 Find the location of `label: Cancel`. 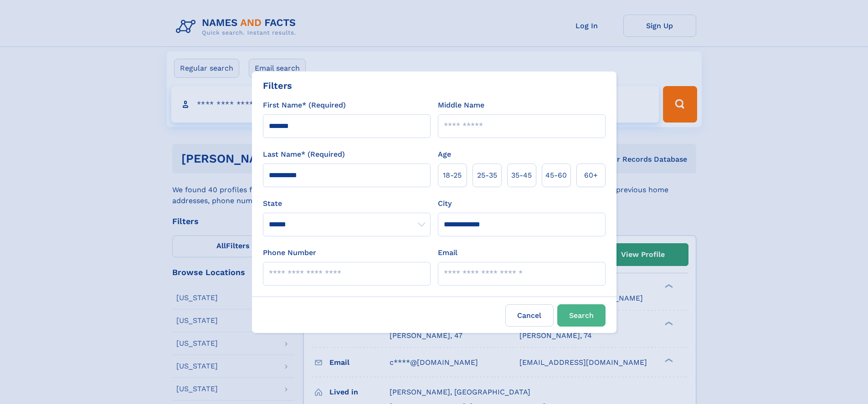

label: Cancel is located at coordinates (529, 315).